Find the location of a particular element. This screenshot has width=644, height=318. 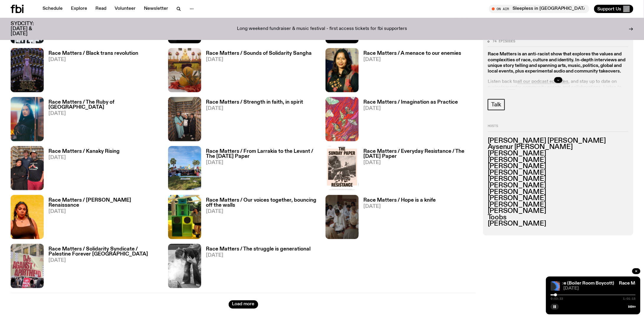

strong: Race Matters is an anti-racist show that explores the values and complexities of race, culture an... is located at coordinates (557, 63).